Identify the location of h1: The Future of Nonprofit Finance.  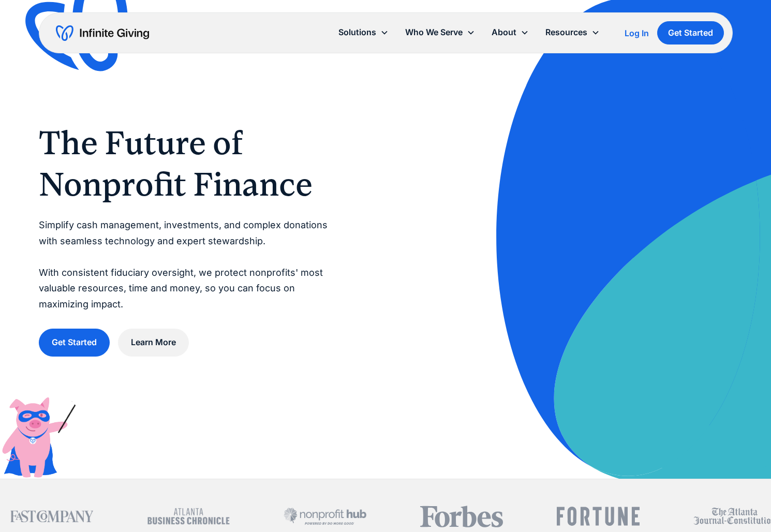
(183, 163).